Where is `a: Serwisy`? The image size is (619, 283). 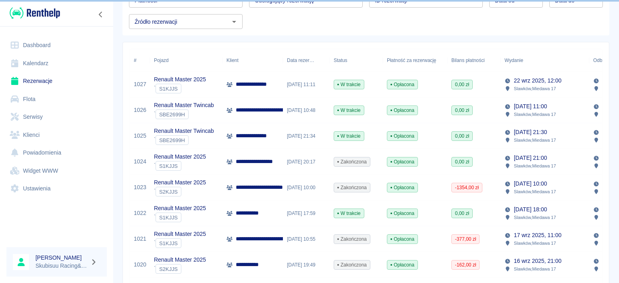 a: Serwisy is located at coordinates (56, 117).